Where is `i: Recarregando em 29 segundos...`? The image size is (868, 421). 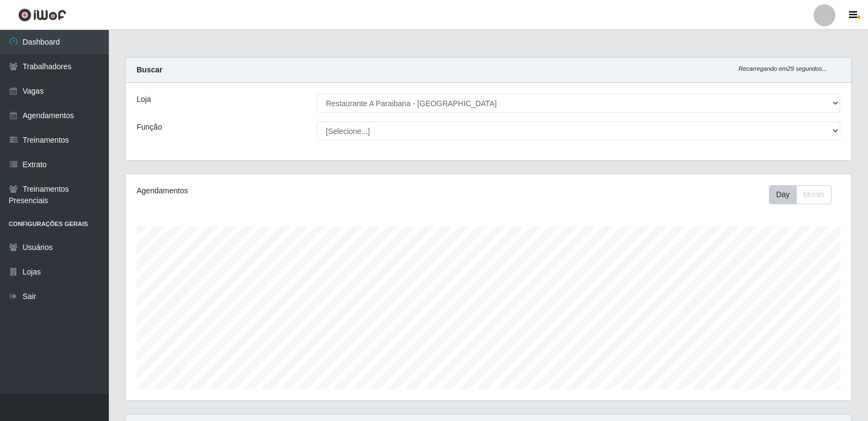 i: Recarregando em 29 segundos... is located at coordinates (782, 69).